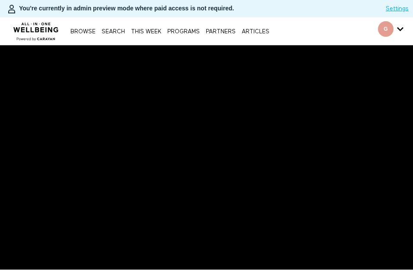  I want to click on a: Settings, so click(397, 9).